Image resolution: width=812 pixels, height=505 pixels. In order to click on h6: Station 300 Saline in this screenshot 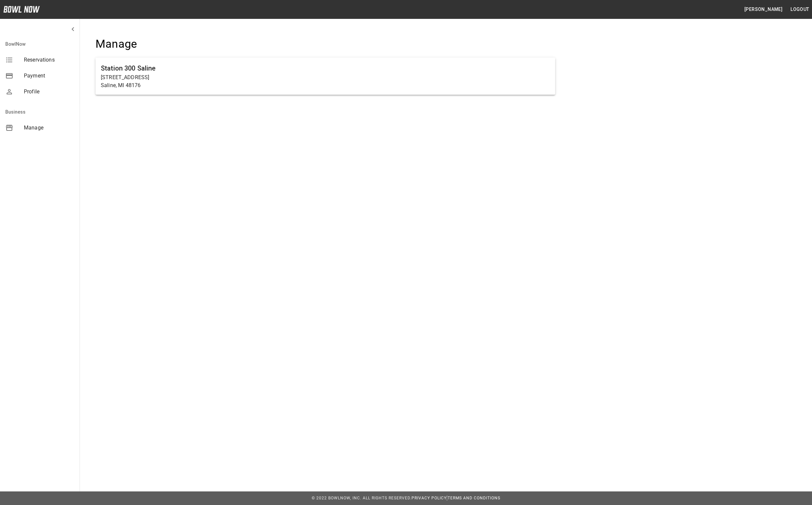, I will do `click(326, 68)`.